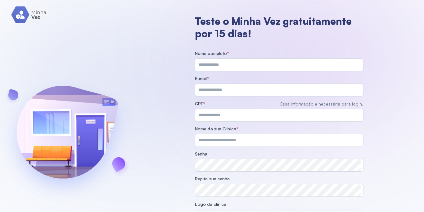 The image size is (424, 212). I want to click on span: E-mail, so click(201, 78).